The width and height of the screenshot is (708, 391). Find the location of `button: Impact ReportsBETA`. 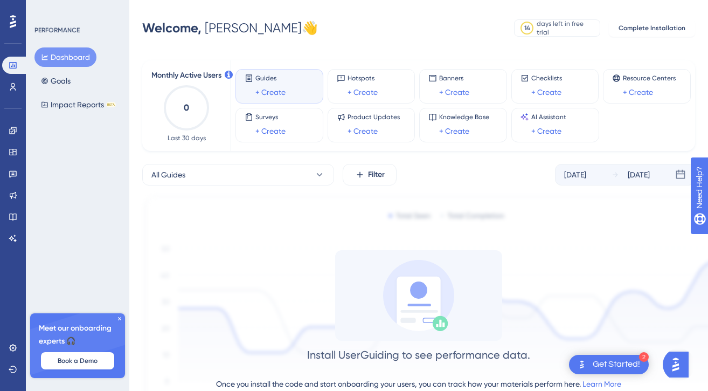

button: Impact ReportsBETA is located at coordinates (78, 105).